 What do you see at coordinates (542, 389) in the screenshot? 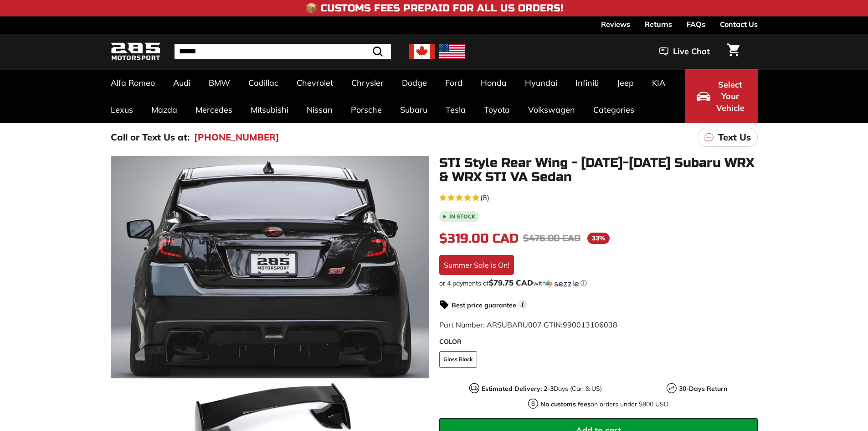
I see `p: Days (Can & US)` at bounding box center [542, 389].